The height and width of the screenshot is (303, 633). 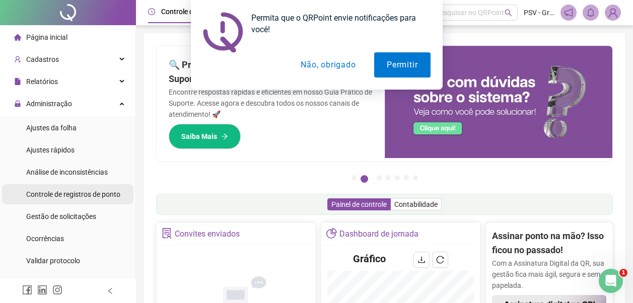 I want to click on button: Permitir, so click(x=402, y=65).